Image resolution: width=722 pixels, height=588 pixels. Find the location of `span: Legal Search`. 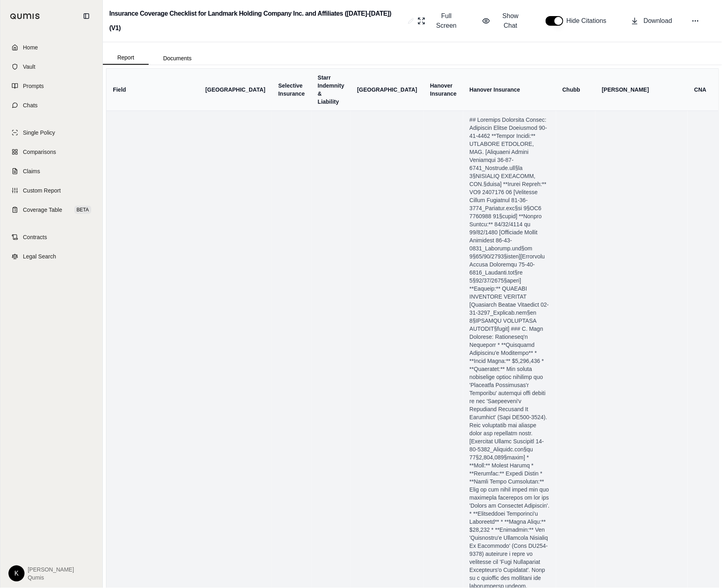

span: Legal Search is located at coordinates (40, 256).